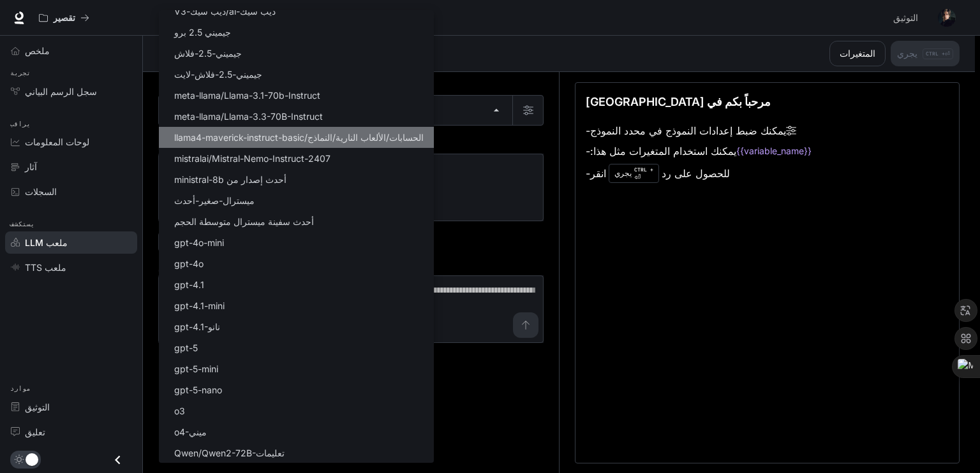 The image size is (980, 473). What do you see at coordinates (195, 369) in the screenshot?
I see `font: gpt-5-mini` at bounding box center [195, 369].